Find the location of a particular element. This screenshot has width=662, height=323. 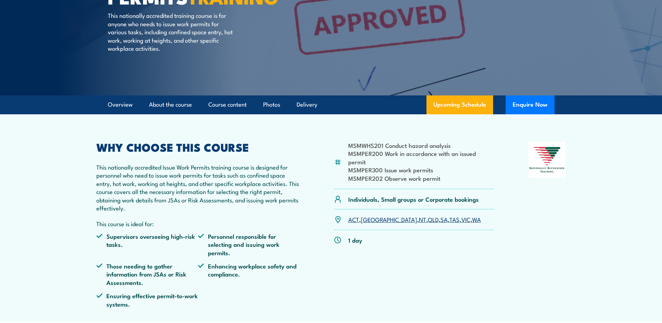

button: Enquire Now is located at coordinates (530, 105).